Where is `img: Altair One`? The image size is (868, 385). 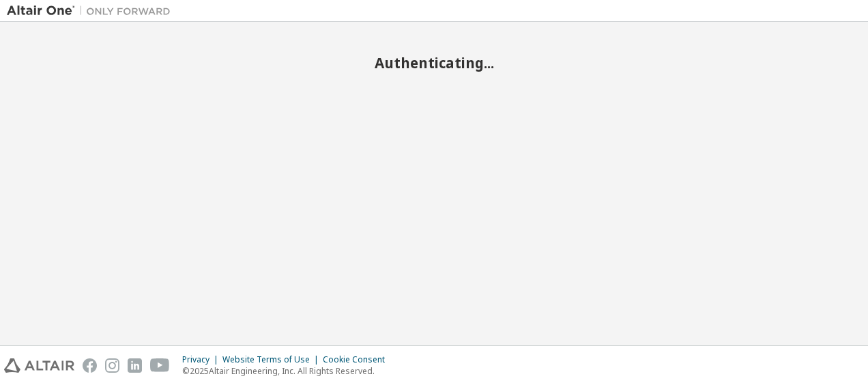 img: Altair One is located at coordinates (92, 11).